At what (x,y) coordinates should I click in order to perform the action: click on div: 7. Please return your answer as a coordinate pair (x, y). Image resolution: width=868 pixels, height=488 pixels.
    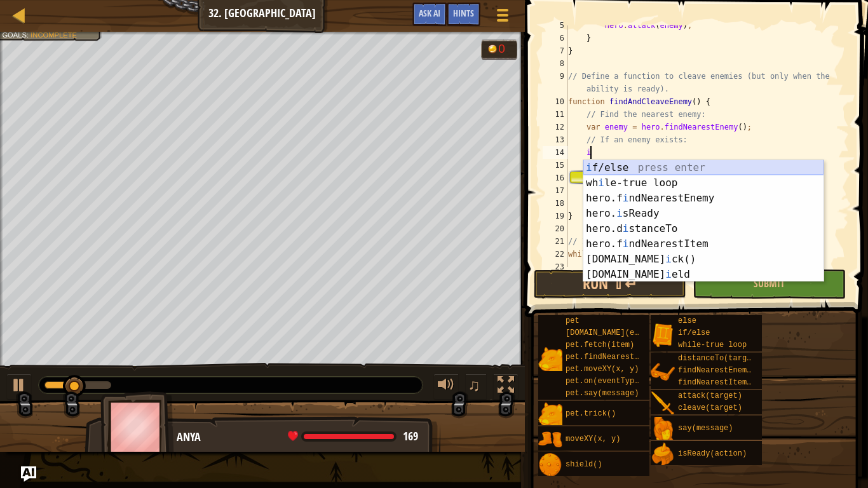
    Looking at the image, I should click on (556, 51).